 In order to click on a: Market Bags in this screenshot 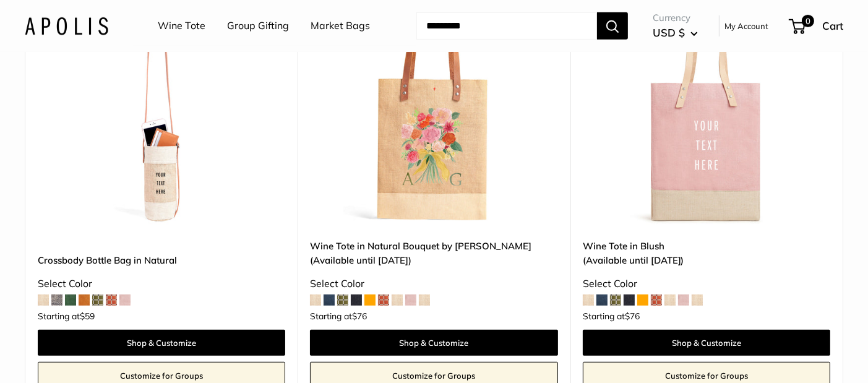, I will do `click(340, 26)`.